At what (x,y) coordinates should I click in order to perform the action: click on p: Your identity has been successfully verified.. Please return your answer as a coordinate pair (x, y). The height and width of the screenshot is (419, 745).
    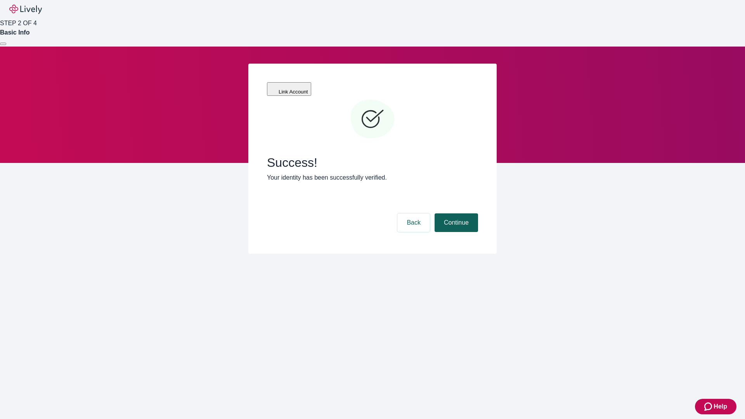
    Looking at the image, I should click on (373, 178).